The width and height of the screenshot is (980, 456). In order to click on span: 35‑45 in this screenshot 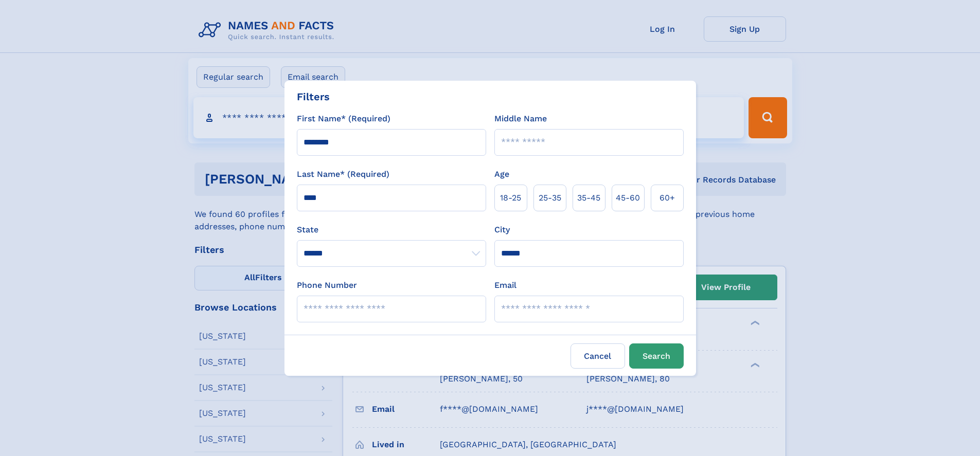, I will do `click(588, 198)`.